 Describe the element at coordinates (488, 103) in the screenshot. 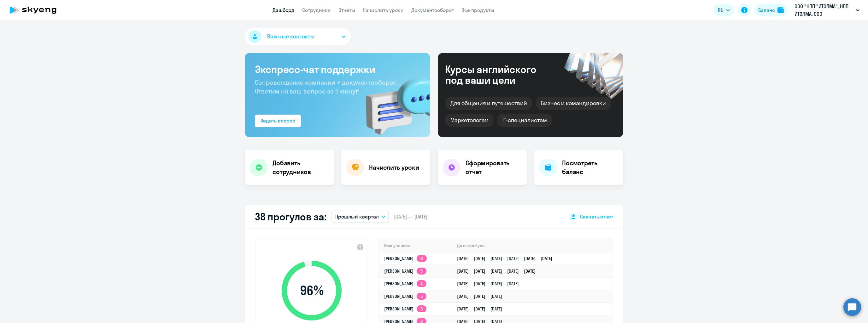

I see `div: Для общения и путешествий` at that location.